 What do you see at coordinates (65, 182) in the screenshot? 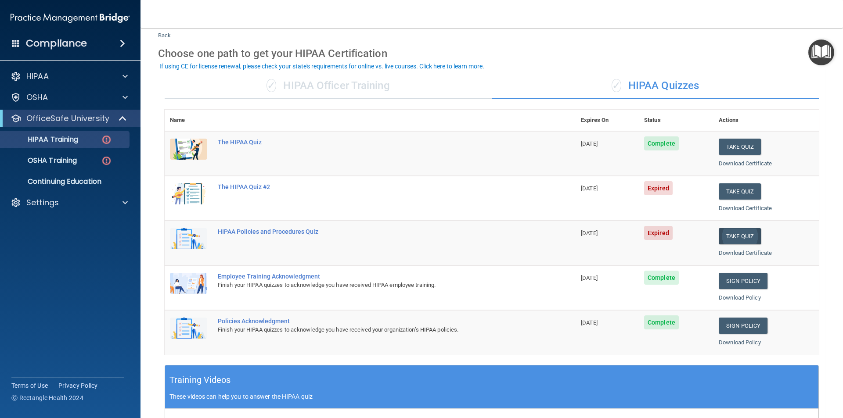
I see `p: Continuing Education` at bounding box center [65, 182].